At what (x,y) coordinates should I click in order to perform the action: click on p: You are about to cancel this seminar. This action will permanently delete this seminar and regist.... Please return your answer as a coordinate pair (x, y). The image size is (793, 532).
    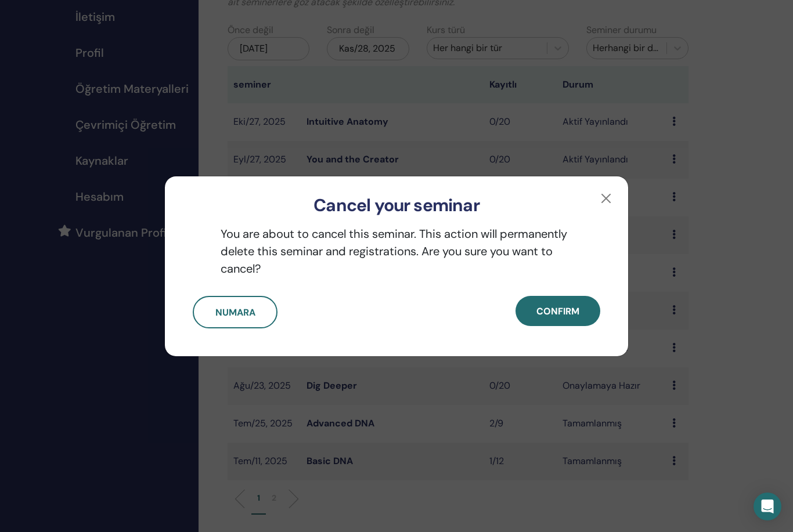
    Looking at the image, I should click on (397, 252).